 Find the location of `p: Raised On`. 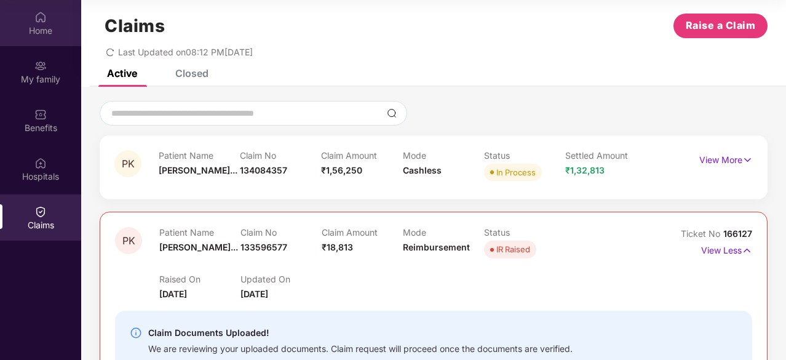

p: Raised On is located at coordinates (200, 279).